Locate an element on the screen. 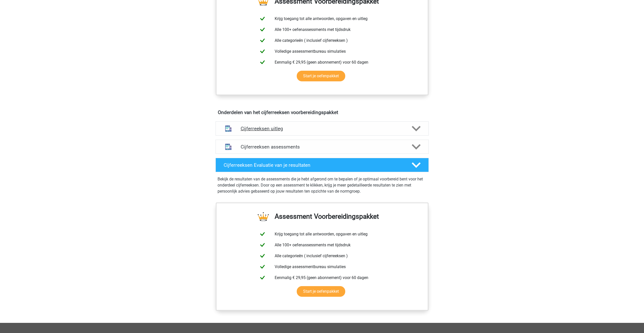 The width and height of the screenshot is (644, 333). h4: Cijferreeksen uitleg is located at coordinates (322, 129).